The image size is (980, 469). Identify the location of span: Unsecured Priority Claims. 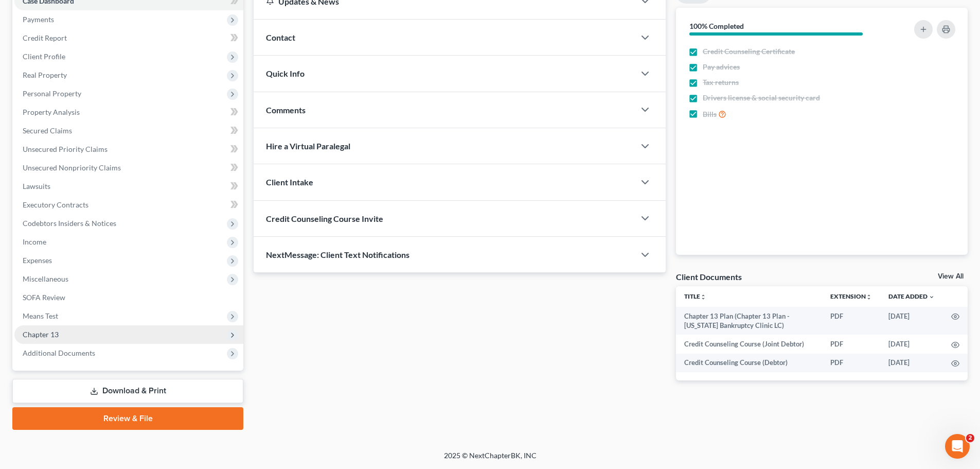
(65, 149).